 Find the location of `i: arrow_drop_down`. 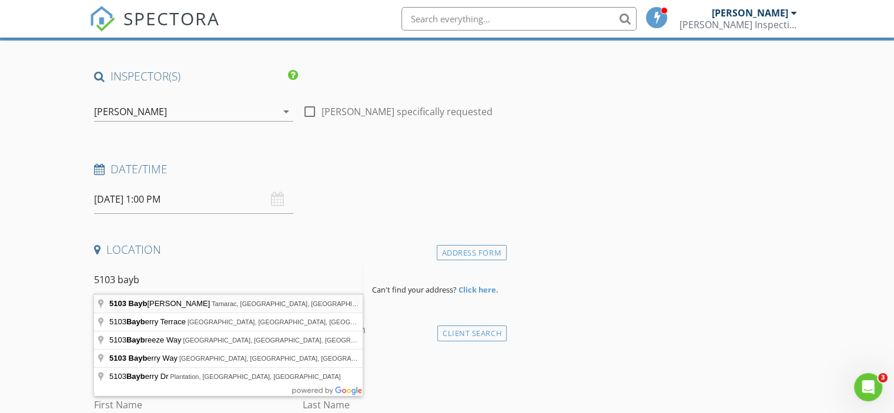

i: arrow_drop_down is located at coordinates (286, 112).